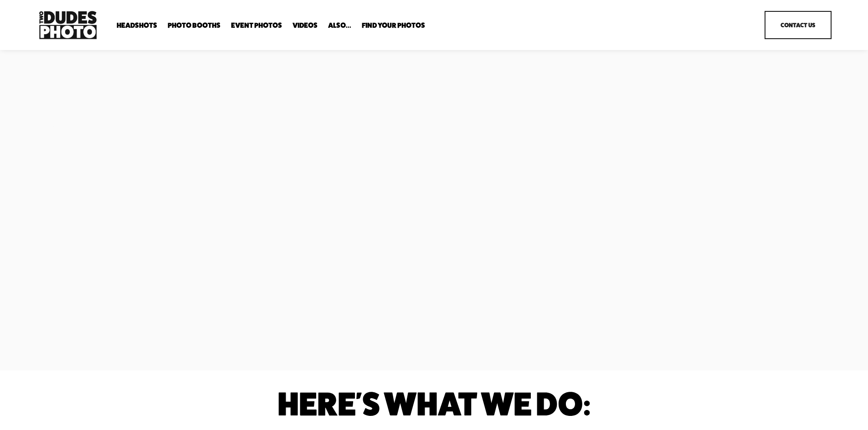  Describe the element at coordinates (393, 25) in the screenshot. I see `span: Find Your Photos` at that location.